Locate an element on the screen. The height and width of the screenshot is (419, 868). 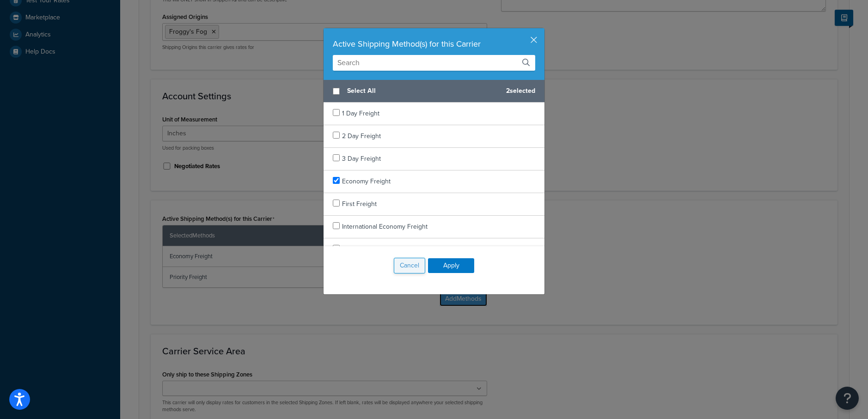
span: Select All is located at coordinates (423, 91).